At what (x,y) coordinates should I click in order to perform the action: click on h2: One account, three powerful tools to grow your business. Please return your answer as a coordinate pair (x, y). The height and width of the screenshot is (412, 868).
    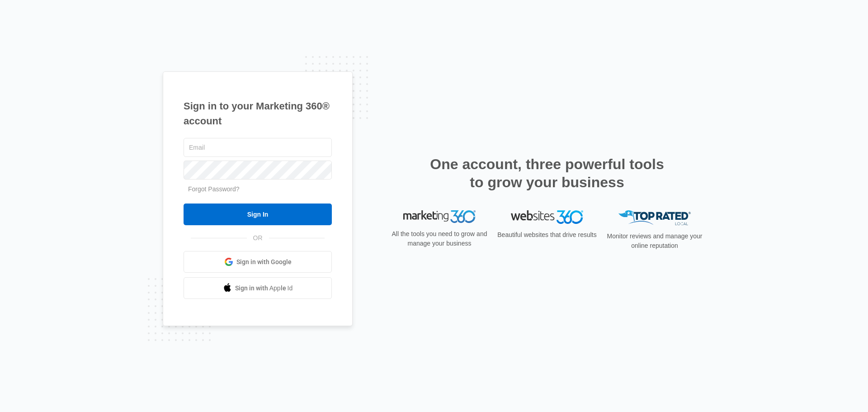
    Looking at the image, I should click on (547, 173).